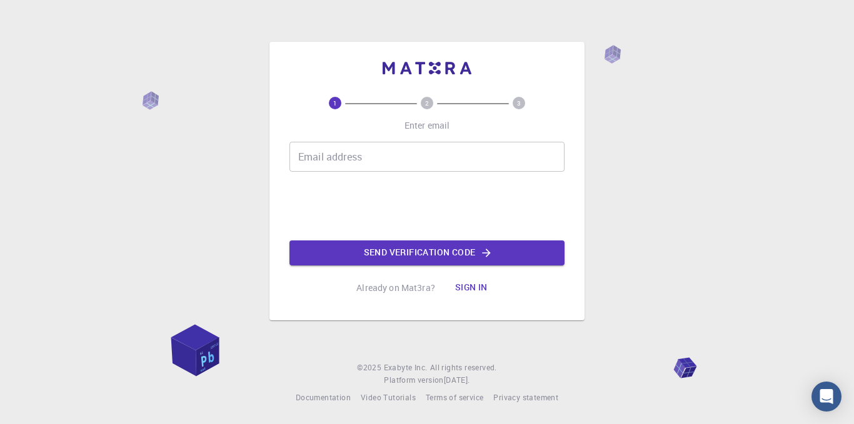 The height and width of the screenshot is (424, 854). What do you see at coordinates (526, 398) in the screenshot?
I see `a: Privacy statement` at bounding box center [526, 398].